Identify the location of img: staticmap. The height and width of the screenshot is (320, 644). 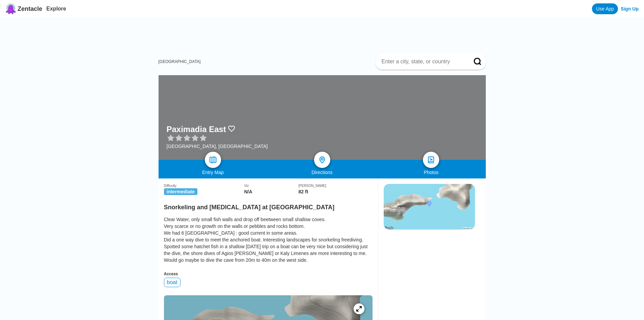
(429, 207).